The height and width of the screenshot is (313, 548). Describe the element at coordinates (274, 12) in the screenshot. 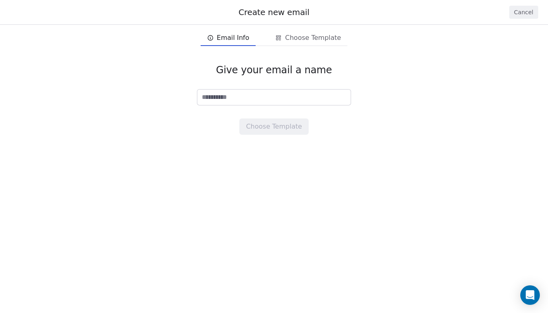

I see `div: Create new email` at that location.